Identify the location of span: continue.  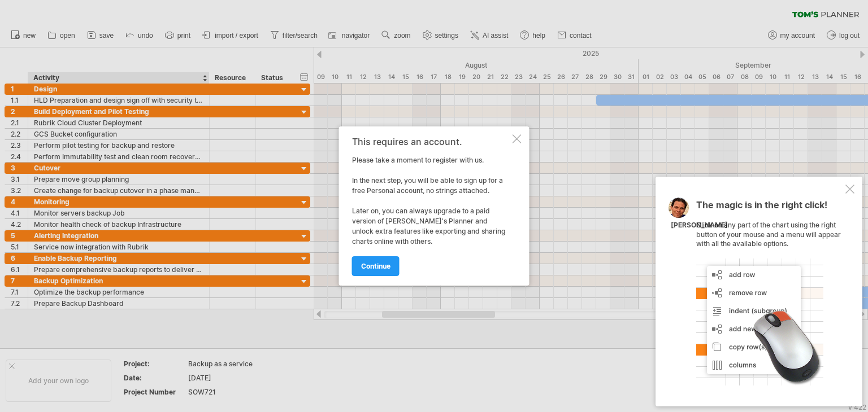
(376, 266).